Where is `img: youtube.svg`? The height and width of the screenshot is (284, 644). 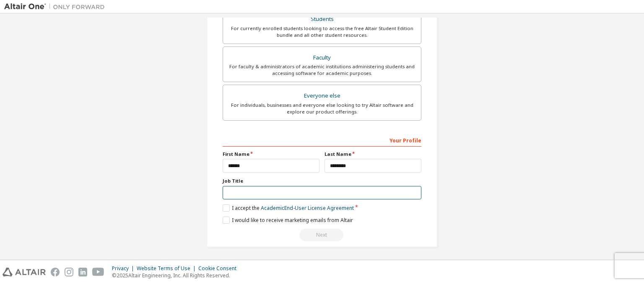 img: youtube.svg is located at coordinates (98, 272).